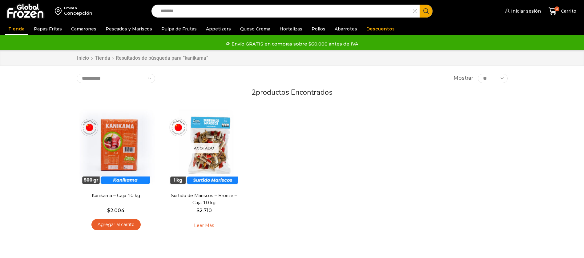 The height and width of the screenshot is (258, 584). Describe the element at coordinates (116, 225) in the screenshot. I see `a: Agregar al carrito: “Kanikama – Caja 10 kg”` at that location.